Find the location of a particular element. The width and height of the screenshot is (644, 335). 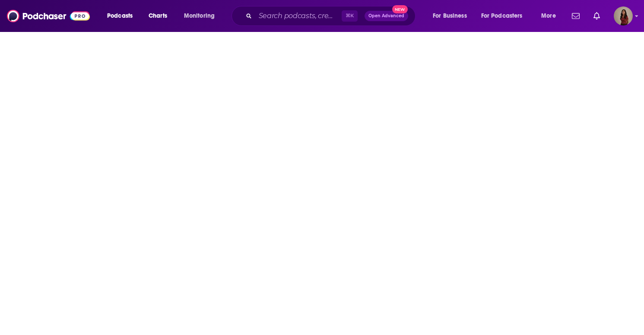

span: Charts is located at coordinates (157, 16).